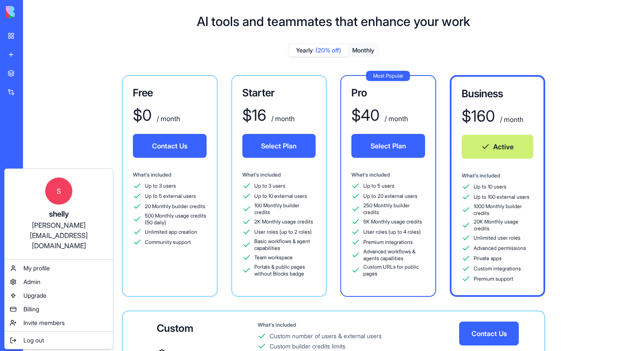 The height and width of the screenshot is (351, 644). I want to click on span: My profile, so click(37, 268).